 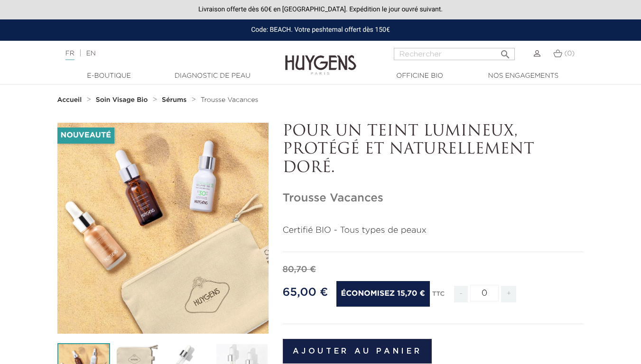 I want to click on span: Économisez 15,70 €, so click(x=383, y=294).